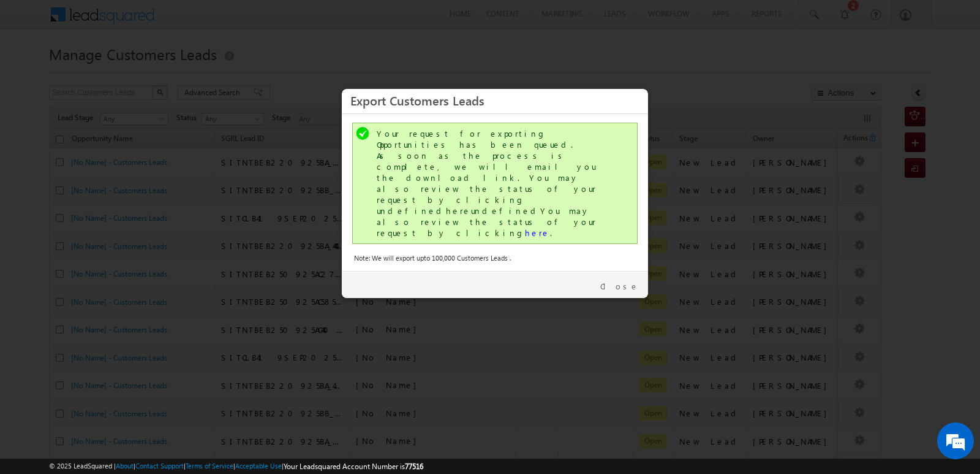 Image resolution: width=980 pixels, height=474 pixels. What do you see at coordinates (414, 466) in the screenshot?
I see `span: 77516` at bounding box center [414, 466].